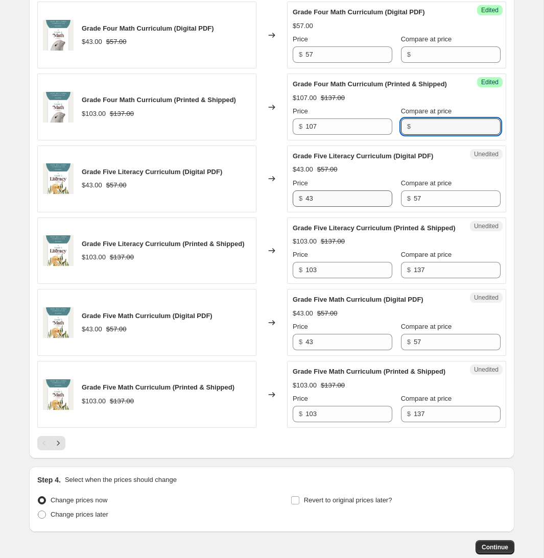 The image size is (544, 558). Describe the element at coordinates (304, 98) in the screenshot. I see `div: $107.00` at that location.